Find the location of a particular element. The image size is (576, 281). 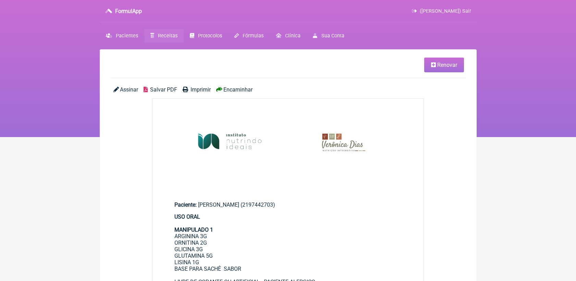

a: Renovar is located at coordinates (444, 65).